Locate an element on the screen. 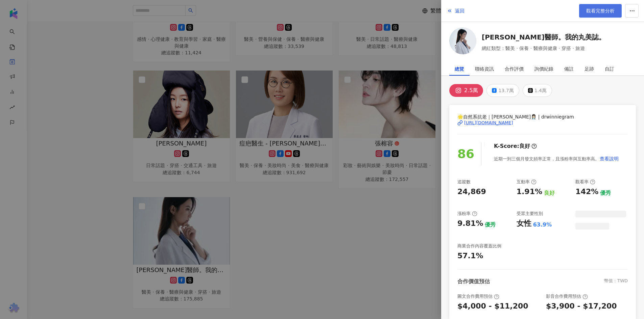  div: 合作價值預估 is located at coordinates (473, 281).